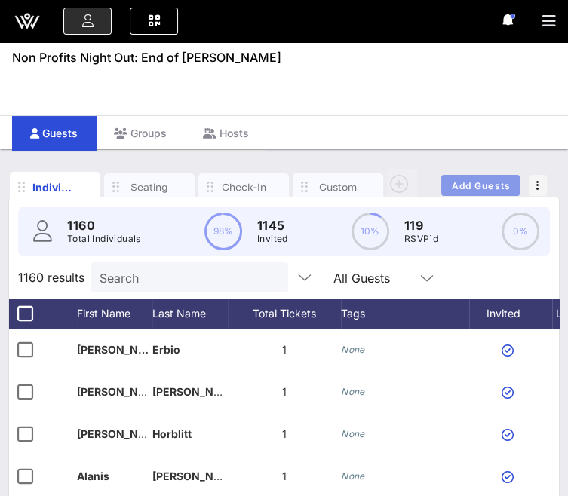  Describe the element at coordinates (93, 476) in the screenshot. I see `span: Alanis` at that location.